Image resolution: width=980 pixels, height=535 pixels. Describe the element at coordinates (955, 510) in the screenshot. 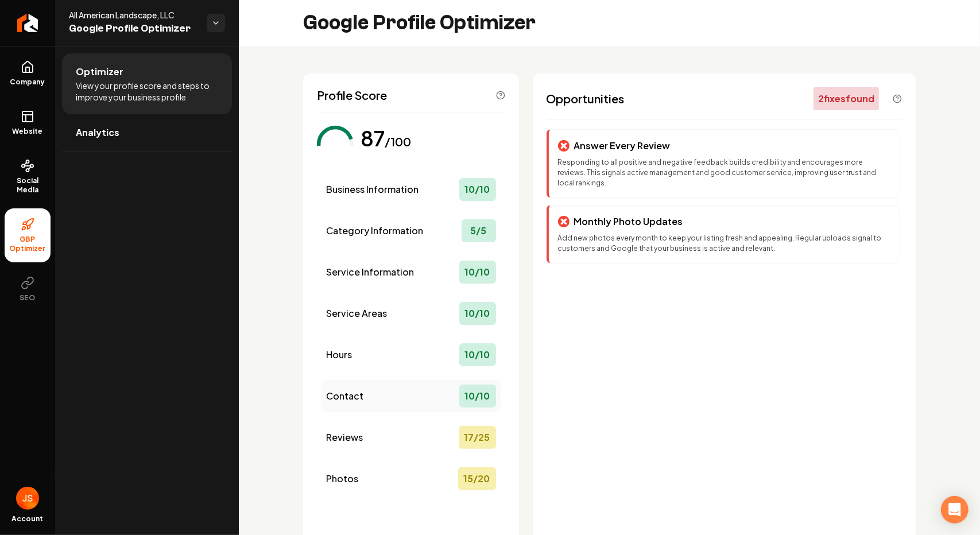

I see `div: Open Intercom Messenger` at that location.